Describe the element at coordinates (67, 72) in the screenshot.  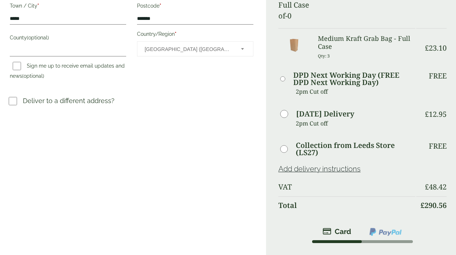
I see `label: Sign me up to receive email updates and news` at that location.